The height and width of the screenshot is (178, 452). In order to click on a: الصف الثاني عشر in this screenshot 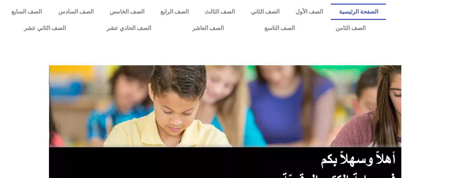, I will do `click(45, 28)`.